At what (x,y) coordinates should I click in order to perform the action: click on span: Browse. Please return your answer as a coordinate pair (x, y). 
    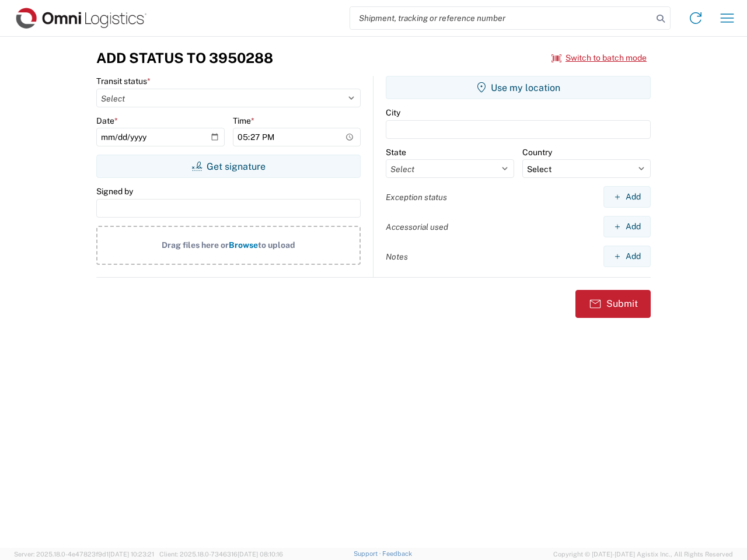
    Looking at the image, I should click on (243, 245).